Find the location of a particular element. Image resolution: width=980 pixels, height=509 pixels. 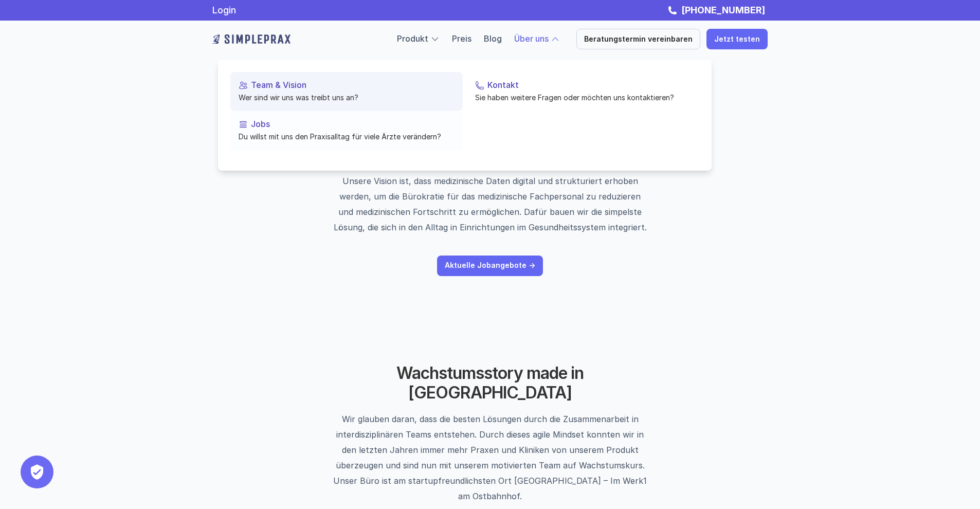

p: Wer sind wir uns was treibt uns an? is located at coordinates (346, 97).